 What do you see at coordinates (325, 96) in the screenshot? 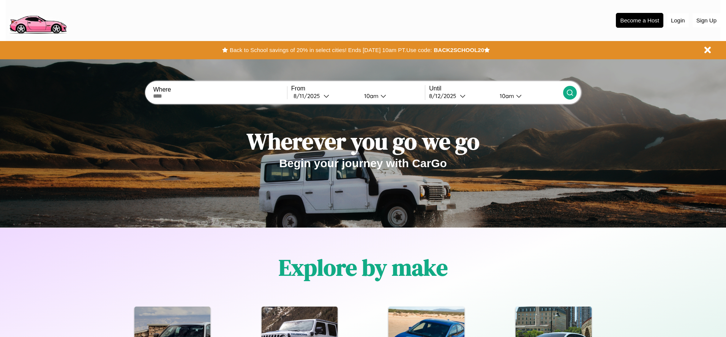
I see `button: 8/11/2025` at bounding box center [325, 96].